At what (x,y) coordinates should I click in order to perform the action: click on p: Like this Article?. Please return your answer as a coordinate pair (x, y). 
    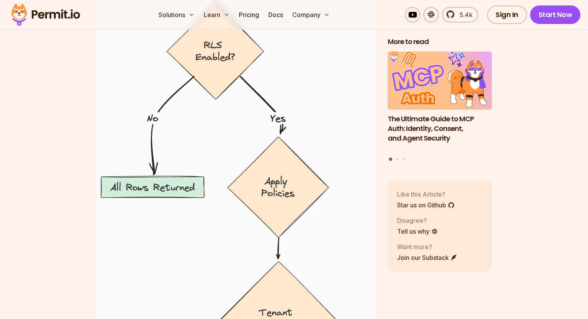
    Looking at the image, I should click on (425, 194).